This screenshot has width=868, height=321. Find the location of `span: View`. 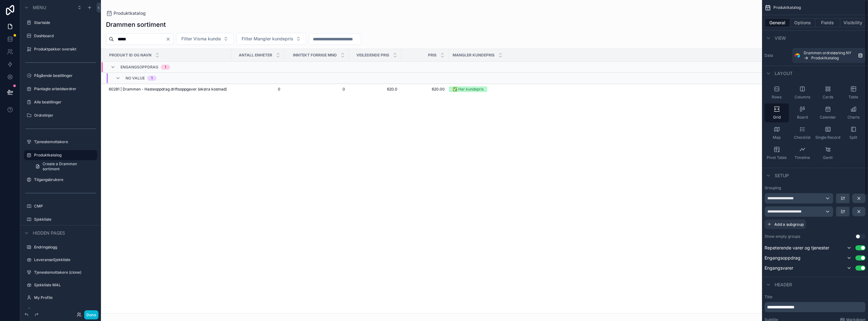

span: View is located at coordinates (780, 38).